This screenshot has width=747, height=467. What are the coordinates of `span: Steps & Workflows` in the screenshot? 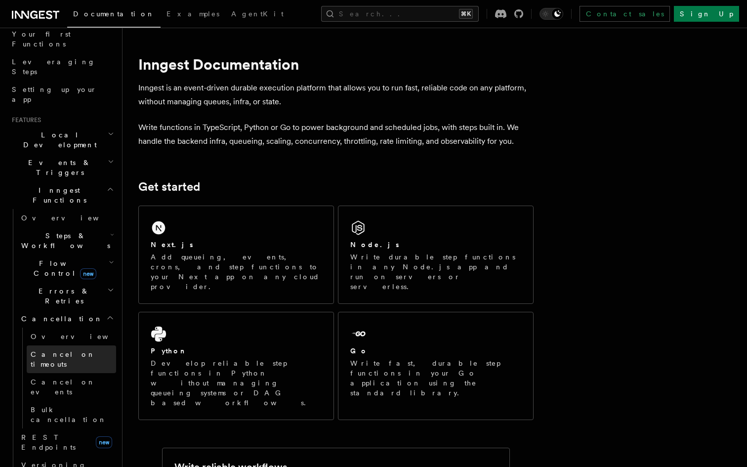 It's located at (64, 241).